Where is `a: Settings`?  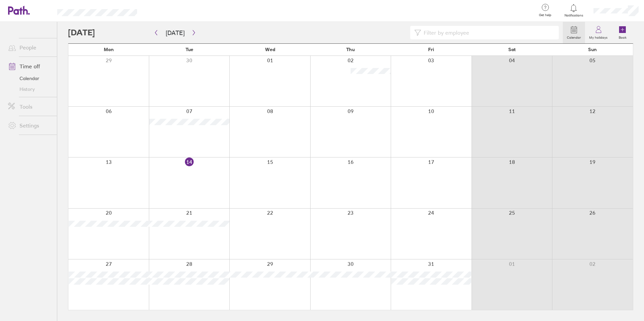
a: Settings is located at coordinates (30, 126).